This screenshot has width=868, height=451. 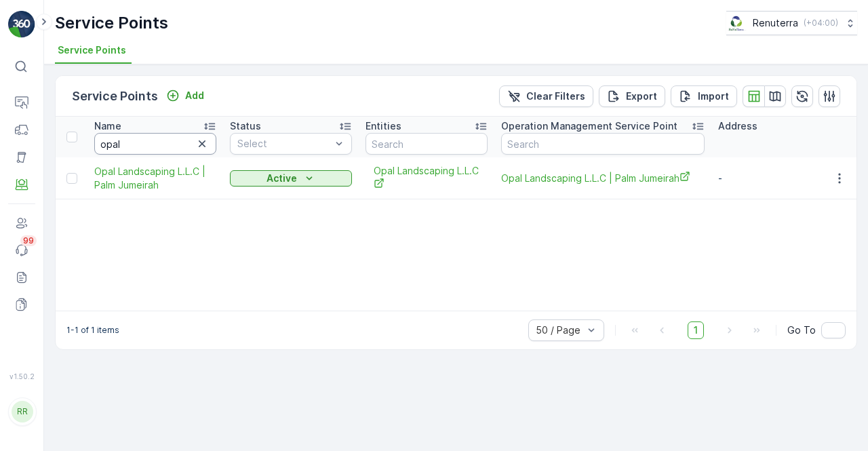 I want to click on a: 99, so click(x=22, y=250).